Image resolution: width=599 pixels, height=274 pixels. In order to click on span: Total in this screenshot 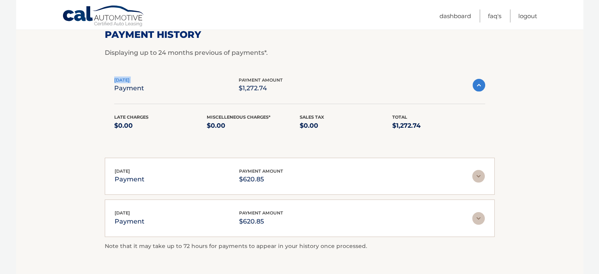, I will do `click(400, 117)`.